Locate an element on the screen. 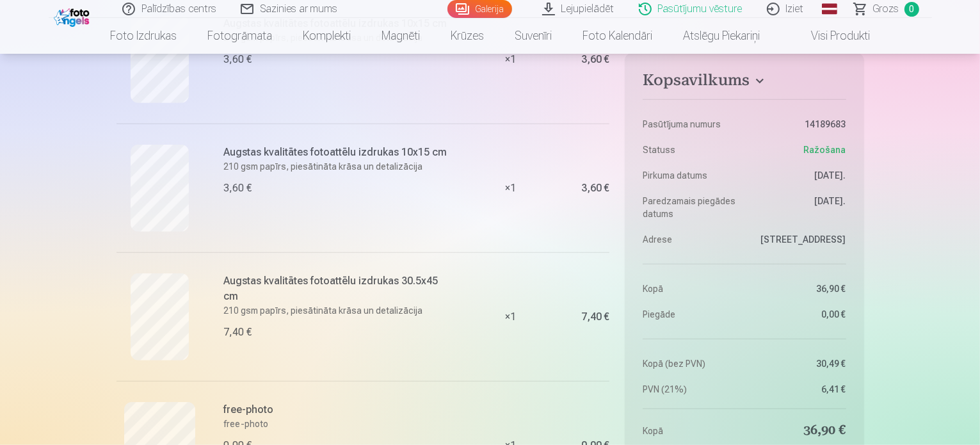 This screenshot has width=980, height=445. dt: Pirkuma datums is located at coordinates (690, 175).